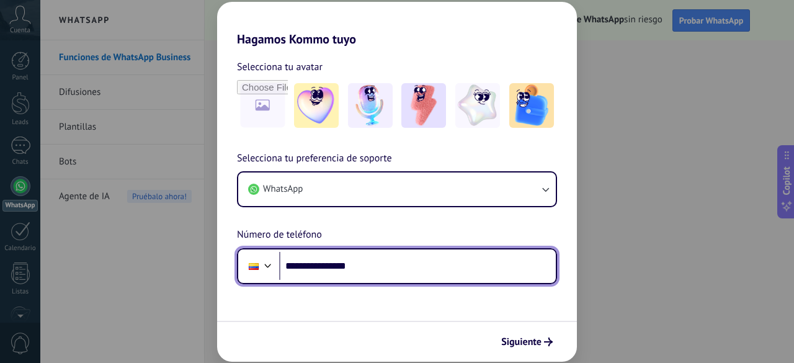 Image resolution: width=794 pixels, height=363 pixels. I want to click on span: WhatsApp, so click(283, 189).